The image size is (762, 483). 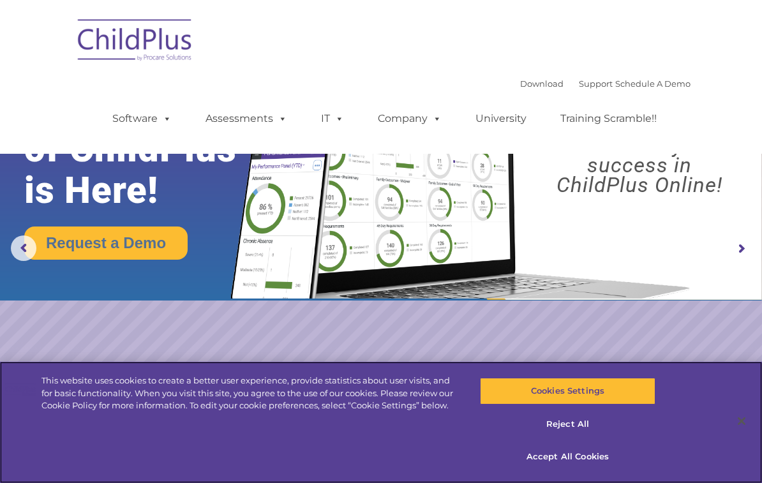 I want to click on button: Cookies Settings, so click(x=568, y=391).